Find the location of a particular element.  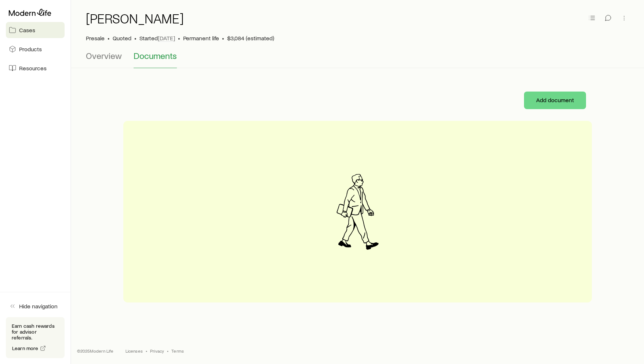

p: © 2025 Modern Life is located at coordinates (95, 351).